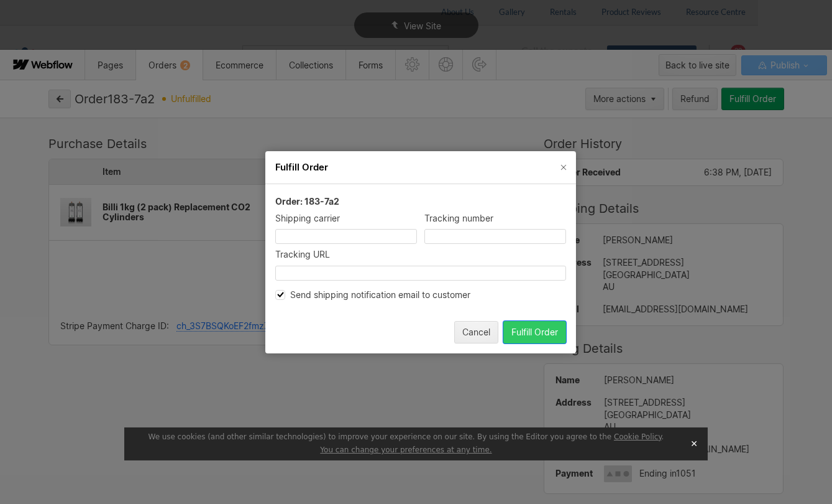 This screenshot has width=832, height=504. I want to click on button: Cancel, so click(476, 332).